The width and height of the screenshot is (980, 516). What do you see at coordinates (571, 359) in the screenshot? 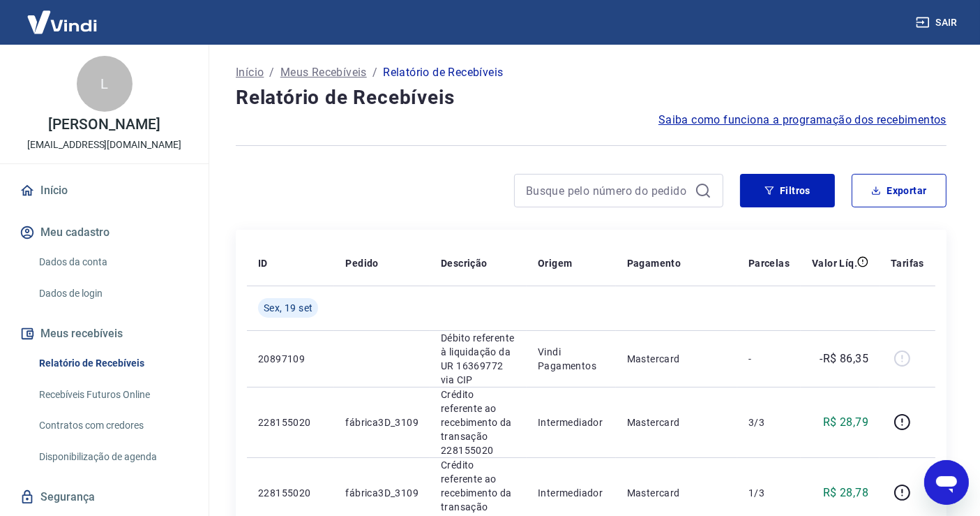
I see `p: Vindi Pagamentos` at bounding box center [571, 359].